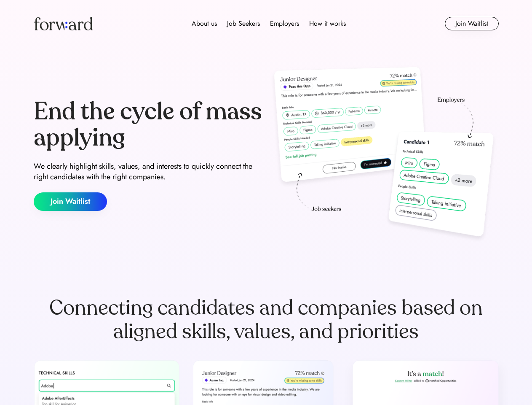  I want to click on div: About us, so click(204, 23).